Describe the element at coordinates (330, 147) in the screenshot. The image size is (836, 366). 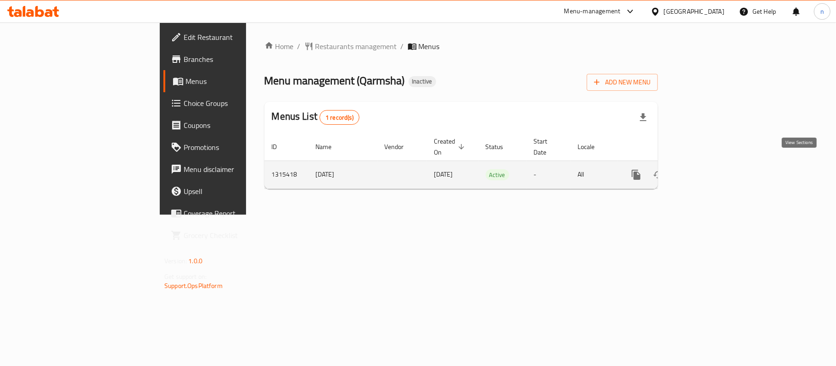
I see `span: Name` at that location.